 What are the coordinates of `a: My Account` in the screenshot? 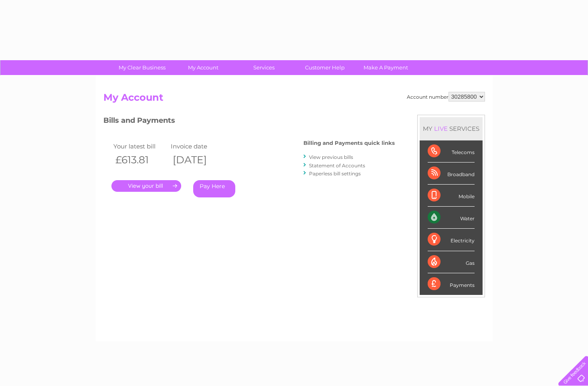 It's located at (203, 67).